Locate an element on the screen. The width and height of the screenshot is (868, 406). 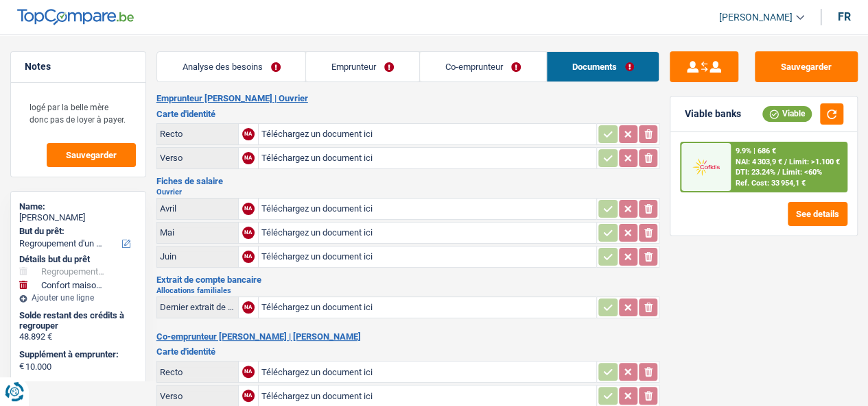
h3: Fiches de salaire is located at coordinates (408, 181).